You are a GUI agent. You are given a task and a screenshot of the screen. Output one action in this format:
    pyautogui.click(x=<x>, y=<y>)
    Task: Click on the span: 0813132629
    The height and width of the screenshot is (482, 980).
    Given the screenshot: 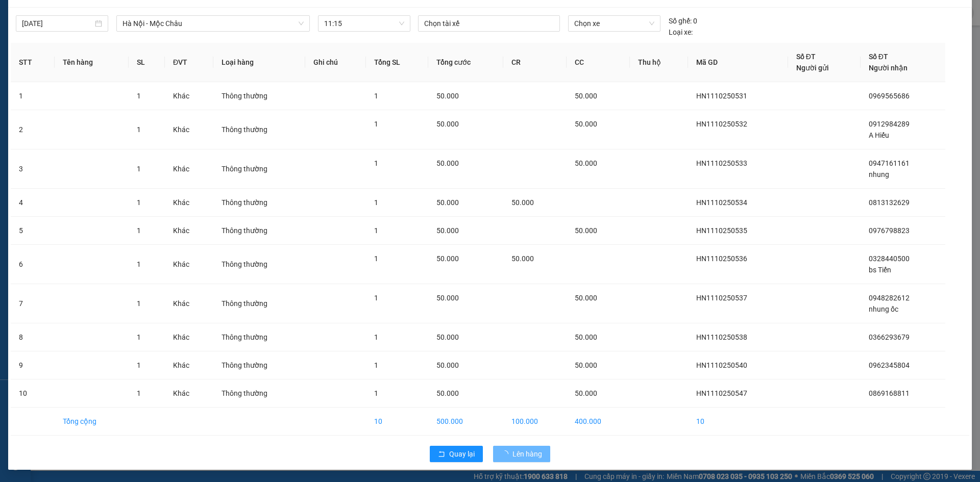 What is the action you would take?
    pyautogui.click(x=889, y=203)
    